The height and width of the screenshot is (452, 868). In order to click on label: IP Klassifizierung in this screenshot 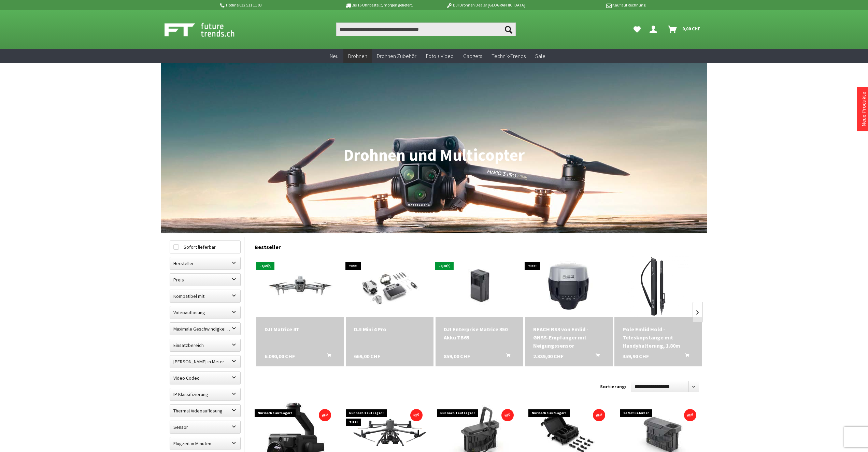, I will do `click(205, 394)`.